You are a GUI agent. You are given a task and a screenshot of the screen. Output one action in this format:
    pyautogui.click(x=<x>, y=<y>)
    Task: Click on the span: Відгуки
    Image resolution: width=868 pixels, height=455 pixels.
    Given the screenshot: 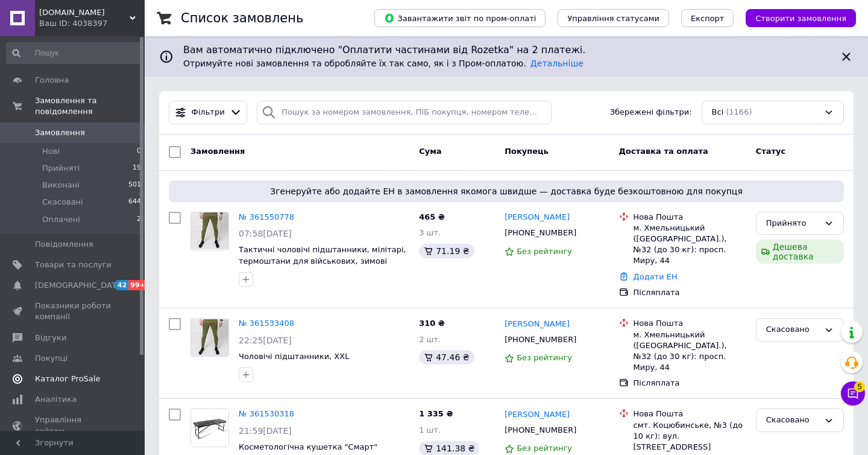 What is the action you would take?
    pyautogui.click(x=51, y=338)
    